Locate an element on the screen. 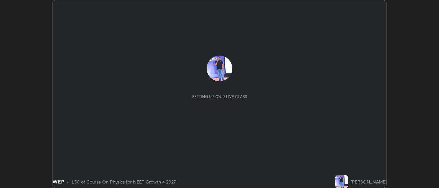 The width and height of the screenshot is (439, 188). div: Setting up your live class is located at coordinates (220, 97).